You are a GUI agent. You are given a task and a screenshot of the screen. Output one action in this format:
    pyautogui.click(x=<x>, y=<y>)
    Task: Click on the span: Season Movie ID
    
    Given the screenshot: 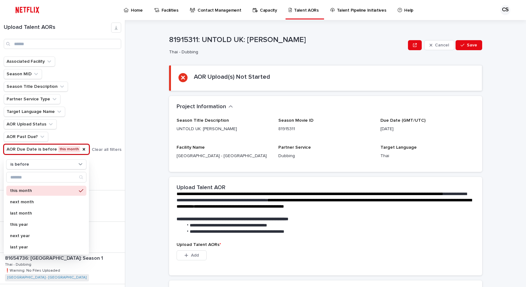 What is the action you would take?
    pyautogui.click(x=296, y=120)
    